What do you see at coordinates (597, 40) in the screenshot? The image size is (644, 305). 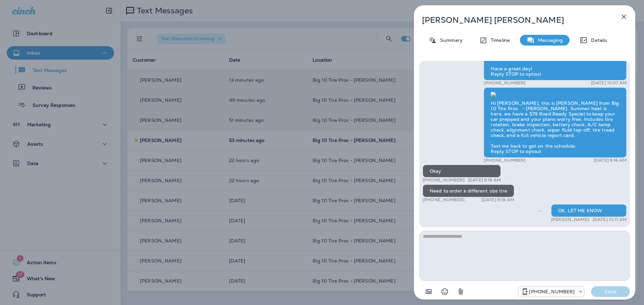 I see `p: Details` at bounding box center [597, 40].